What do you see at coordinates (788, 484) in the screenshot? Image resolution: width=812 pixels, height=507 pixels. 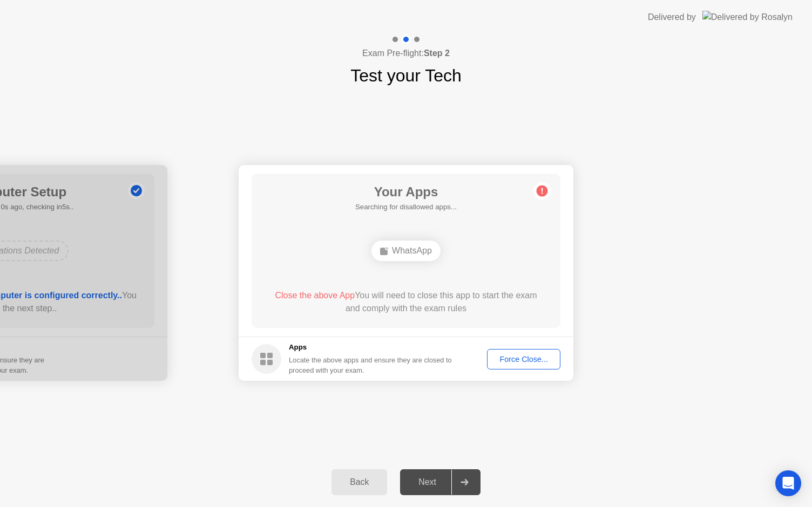 I see `div: Open Intercom Messenger` at bounding box center [788, 484].